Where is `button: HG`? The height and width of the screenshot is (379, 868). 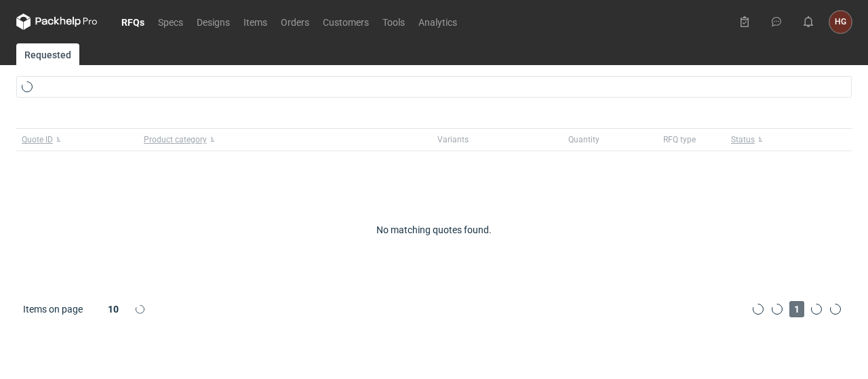
button: HG is located at coordinates (840, 22).